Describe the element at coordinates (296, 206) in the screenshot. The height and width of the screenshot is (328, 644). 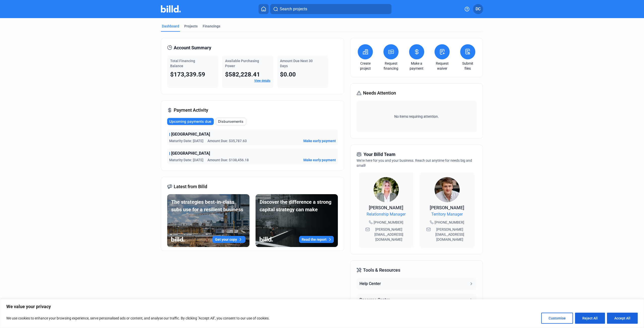
I see `div: Discover the difference a strong capital strategy can make` at that location.